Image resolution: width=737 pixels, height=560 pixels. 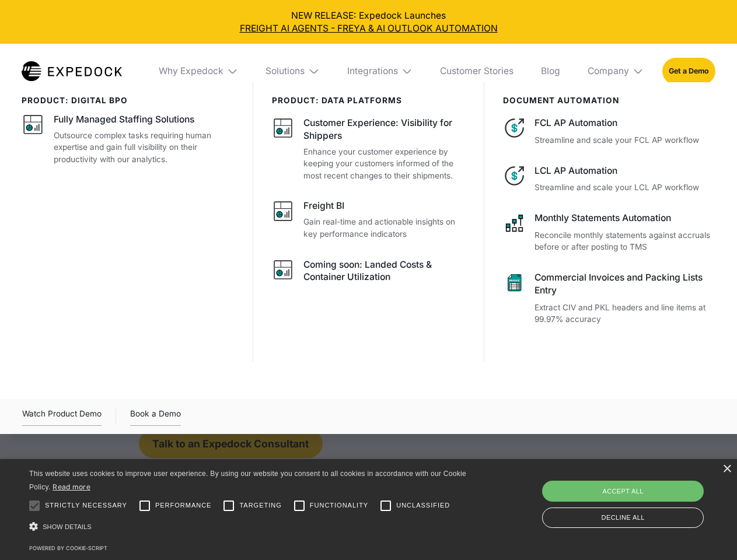 What do you see at coordinates (624, 284) in the screenshot?
I see `div: Commercial Invoices and Packing Lists Entry` at bounding box center [624, 284].